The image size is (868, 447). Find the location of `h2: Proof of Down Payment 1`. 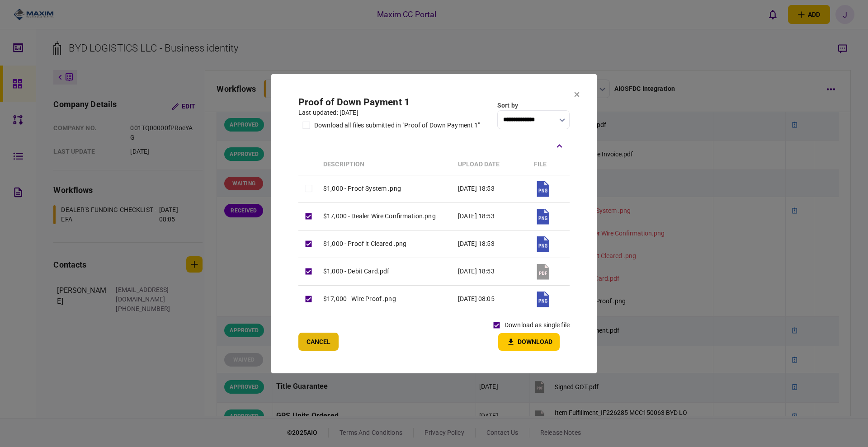

h2: Proof of Down Payment 1 is located at coordinates (390, 102).